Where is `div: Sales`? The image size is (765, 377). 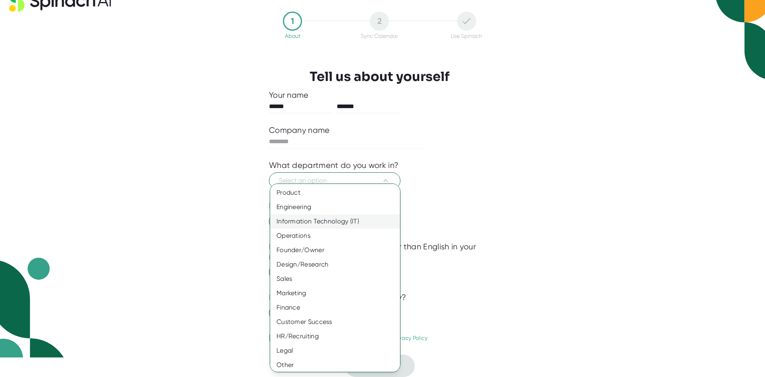 div: Sales is located at coordinates (338, 279).